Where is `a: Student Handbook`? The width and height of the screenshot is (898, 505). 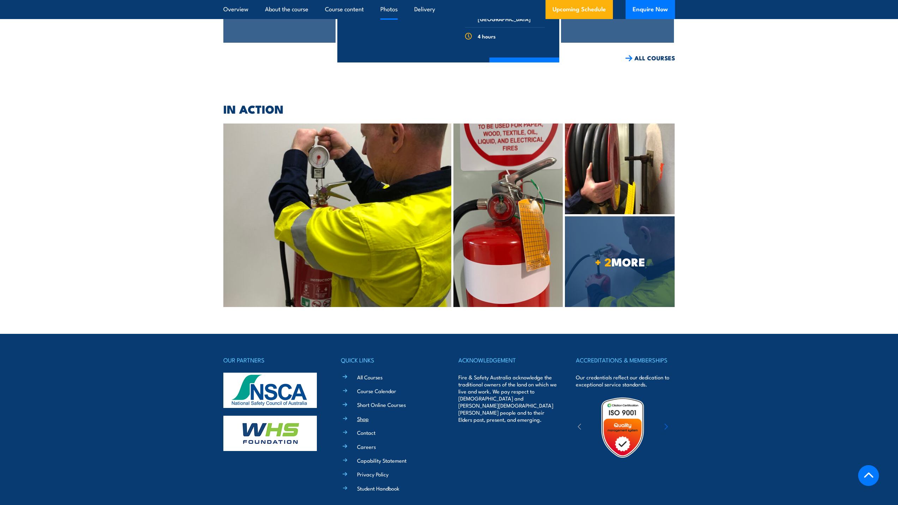
a: Student Handbook is located at coordinates (378, 488).